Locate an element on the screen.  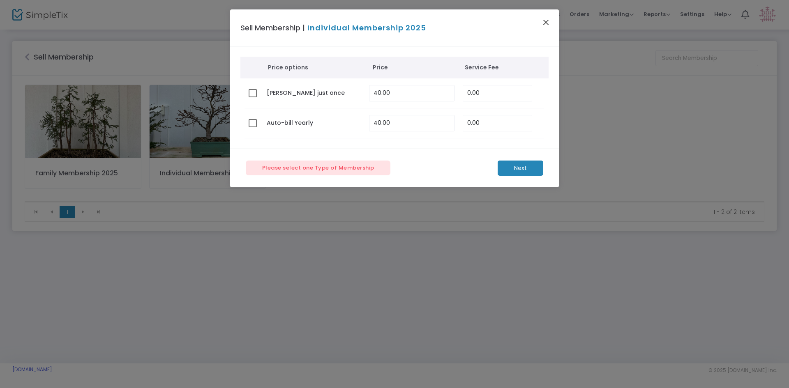
label: Auto-bill Yearly is located at coordinates (290, 123).